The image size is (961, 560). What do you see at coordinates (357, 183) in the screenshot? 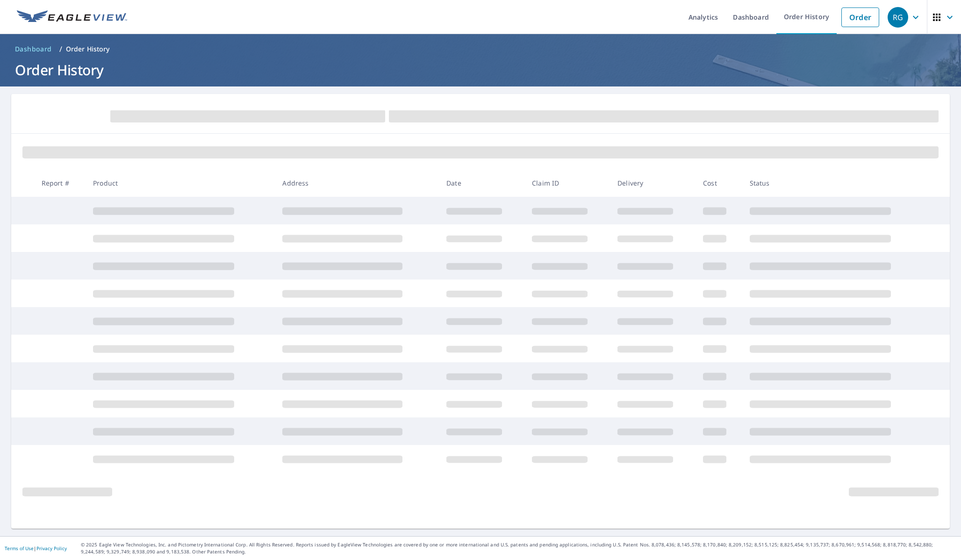
I see `th: Address` at bounding box center [357, 183].